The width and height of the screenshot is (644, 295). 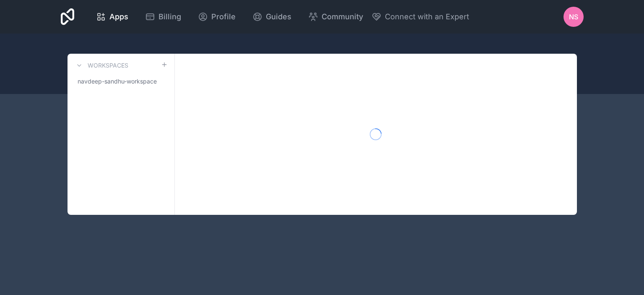 I want to click on a: Apps, so click(x=112, y=17).